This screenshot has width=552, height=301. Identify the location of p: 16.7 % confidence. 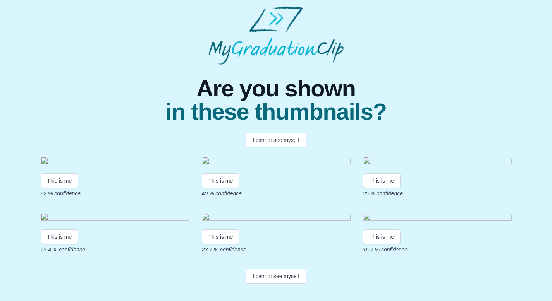
(437, 250).